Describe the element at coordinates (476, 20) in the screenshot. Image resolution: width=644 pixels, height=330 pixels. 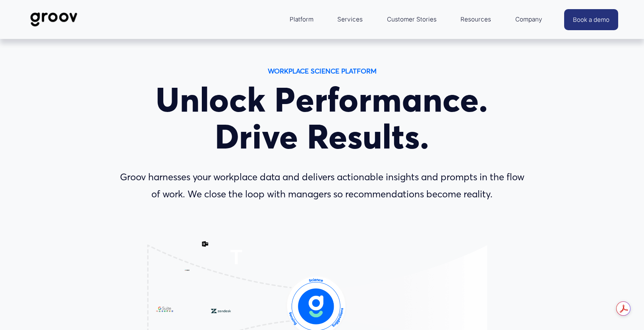
I see `span: Resources` at that location.